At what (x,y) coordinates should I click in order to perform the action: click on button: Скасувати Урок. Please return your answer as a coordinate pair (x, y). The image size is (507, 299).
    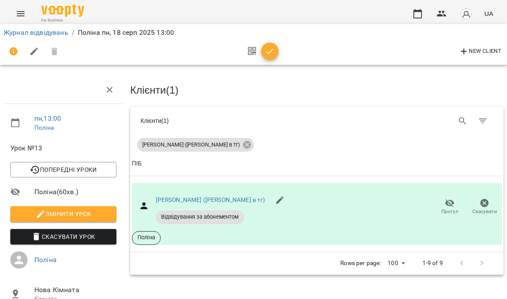
    Looking at the image, I should click on (63, 237).